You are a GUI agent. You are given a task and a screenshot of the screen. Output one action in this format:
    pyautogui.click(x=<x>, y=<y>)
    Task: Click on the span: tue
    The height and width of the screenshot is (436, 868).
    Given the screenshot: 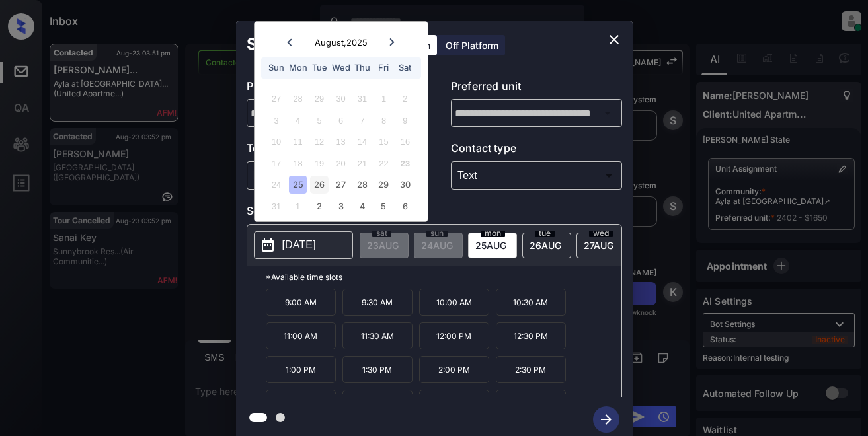 What is the action you would take?
    pyautogui.click(x=545, y=233)
    